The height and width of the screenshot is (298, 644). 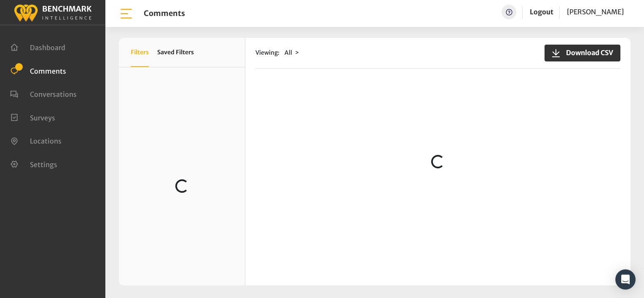 What do you see at coordinates (48, 48) in the screenshot?
I see `span: Dashboard` at bounding box center [48, 48].